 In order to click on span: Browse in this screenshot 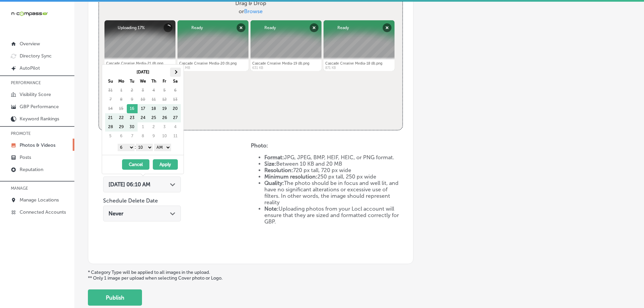, I will do `click(253, 11)`.